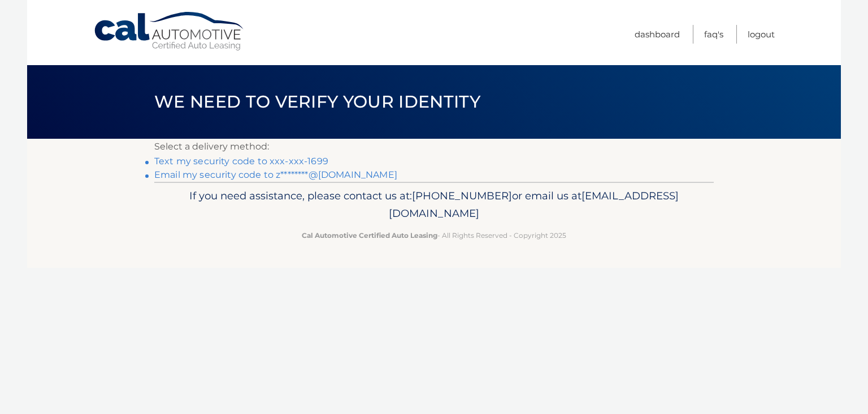 Image resolution: width=868 pixels, height=414 pixels. Describe the element at coordinates (434, 205) in the screenshot. I see `p: If you need assistance, please contact us at: or email us at` at that location.